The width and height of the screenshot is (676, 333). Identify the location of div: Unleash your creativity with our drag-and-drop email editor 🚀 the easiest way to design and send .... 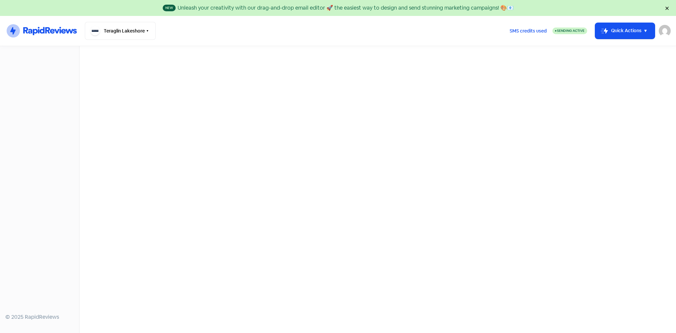
(346, 8).